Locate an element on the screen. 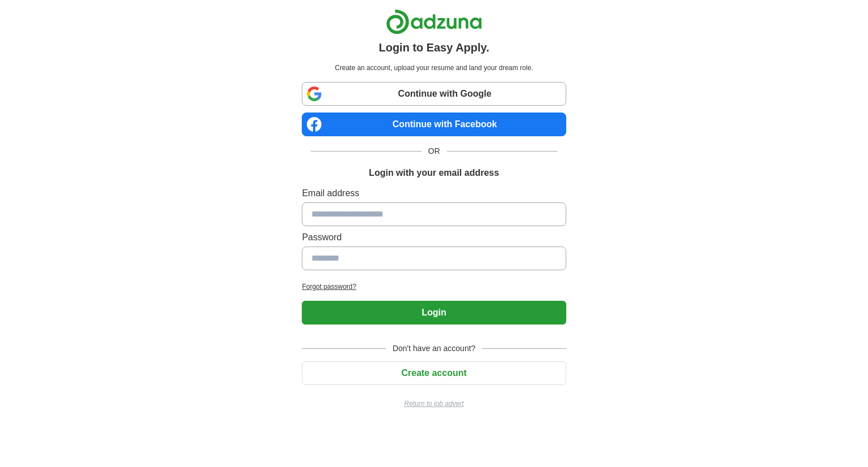 The width and height of the screenshot is (868, 467). p: Return to job advert is located at coordinates (433, 404).